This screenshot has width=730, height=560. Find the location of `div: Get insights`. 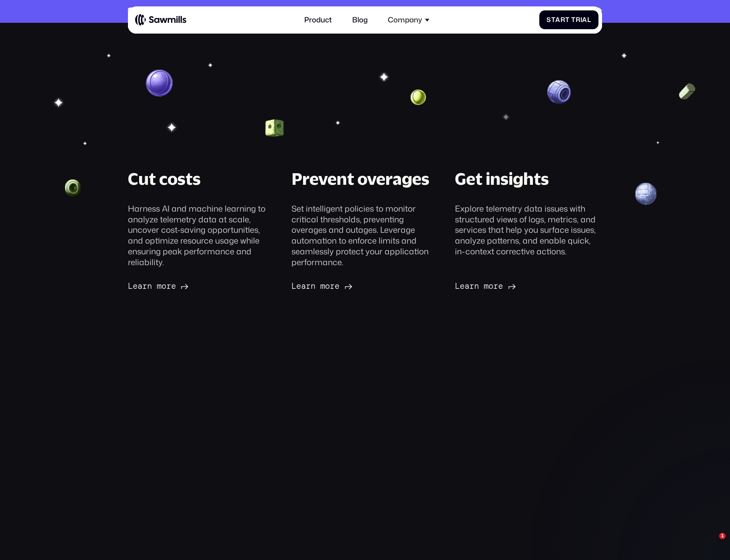

div: Get insights is located at coordinates (502, 179).